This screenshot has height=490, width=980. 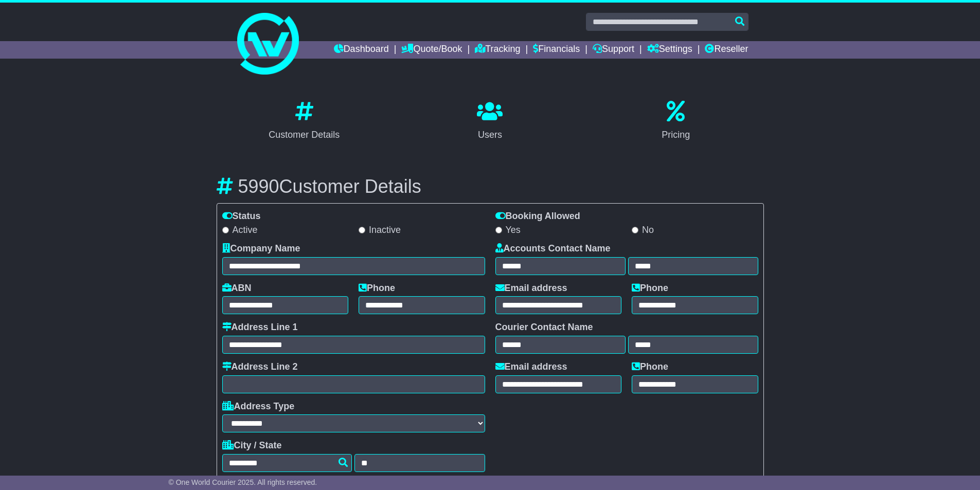 What do you see at coordinates (304, 135) in the screenshot?
I see `div: Customer Details` at bounding box center [304, 135].